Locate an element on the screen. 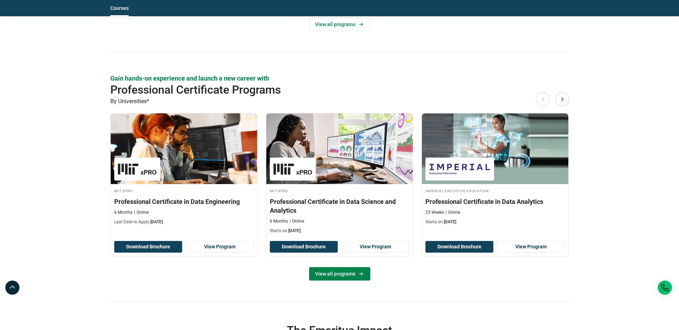 The width and height of the screenshot is (679, 330). a: Data Science and Analytics Course by MIT xPRO - September 11, 2025 MIT xPRO MIT xPRO Professional... is located at coordinates (184, 171).